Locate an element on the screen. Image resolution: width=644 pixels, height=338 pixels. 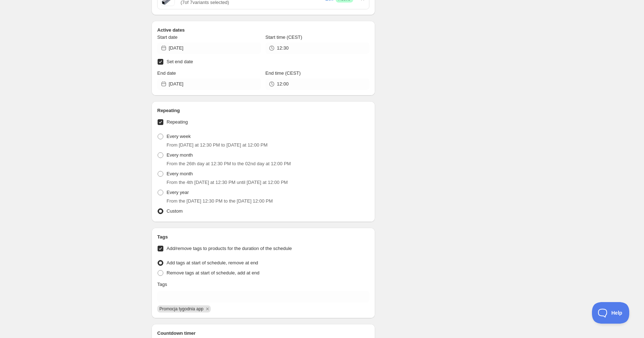
span: Custom is located at coordinates (174, 211).